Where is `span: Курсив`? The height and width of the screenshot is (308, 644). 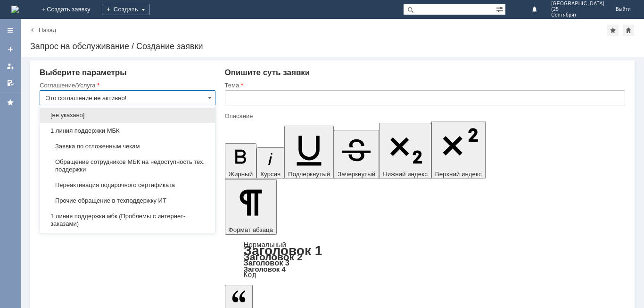
span: Курсив is located at coordinates (270, 174).